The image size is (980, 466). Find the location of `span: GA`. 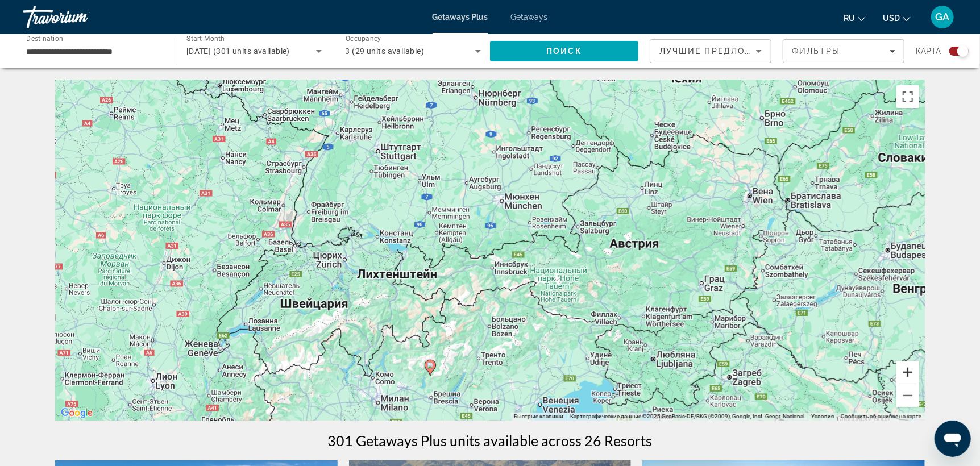

span: GA is located at coordinates (943, 17).